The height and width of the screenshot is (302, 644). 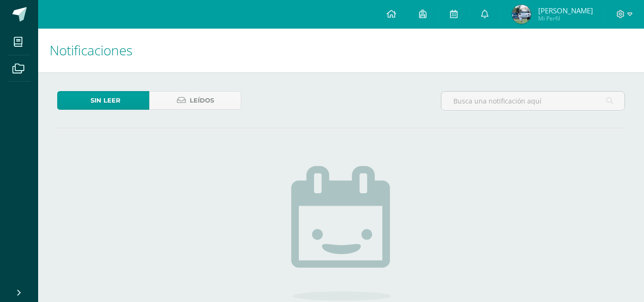 I want to click on a: Leídos, so click(x=195, y=100).